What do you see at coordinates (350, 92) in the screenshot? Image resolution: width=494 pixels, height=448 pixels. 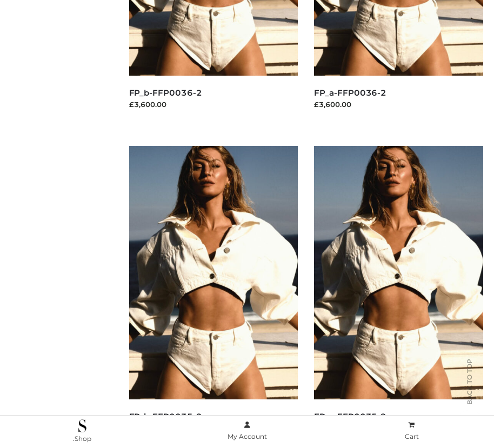 I see `a: FP_a-FFP0036-2` at bounding box center [350, 92].